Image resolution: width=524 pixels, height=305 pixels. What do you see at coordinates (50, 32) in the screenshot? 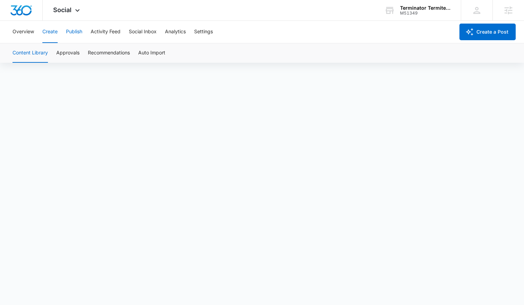
I see `button: Create` at bounding box center [50, 32].